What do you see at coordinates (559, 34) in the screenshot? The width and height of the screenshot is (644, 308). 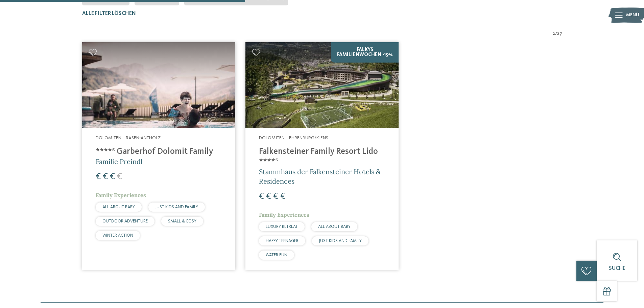 I see `span: 27` at bounding box center [559, 34].